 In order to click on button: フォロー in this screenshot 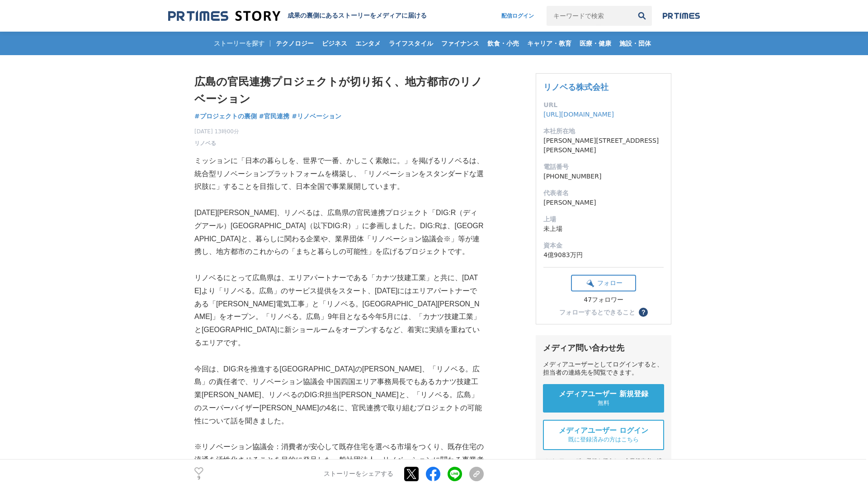, I will do `click(604, 283)`.